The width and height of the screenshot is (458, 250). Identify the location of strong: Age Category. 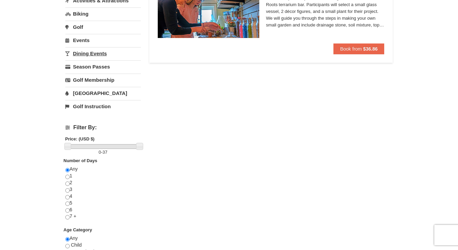
(78, 229).